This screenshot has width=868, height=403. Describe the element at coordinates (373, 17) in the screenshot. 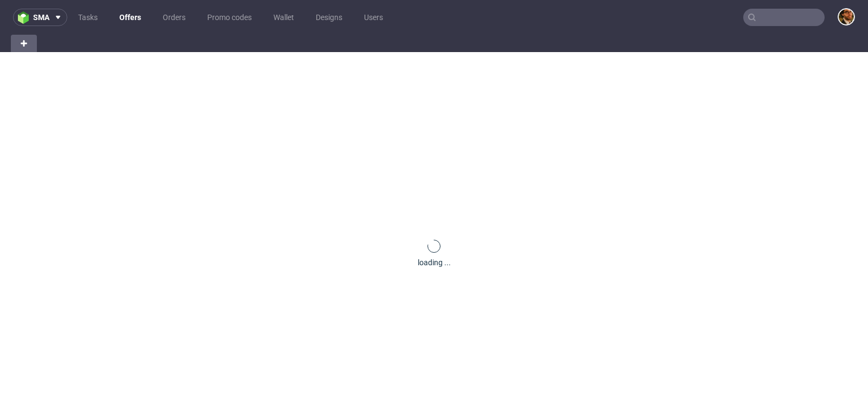

I see `a: Users` at that location.